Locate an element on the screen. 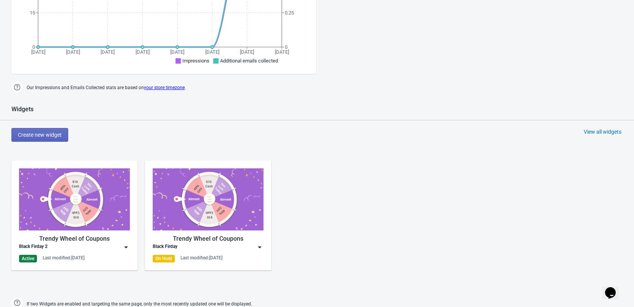  div: Black Firday 2 is located at coordinates (33, 247).